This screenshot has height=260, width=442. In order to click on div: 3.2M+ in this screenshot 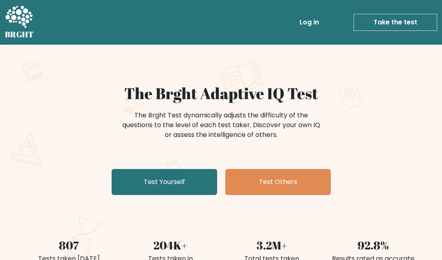, I will do `click(272, 245)`.